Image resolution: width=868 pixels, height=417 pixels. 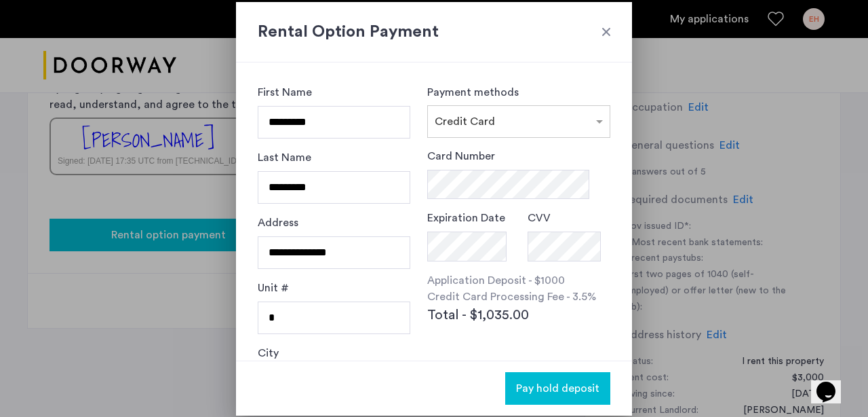 I want to click on label: First Name, so click(x=285, y=93).